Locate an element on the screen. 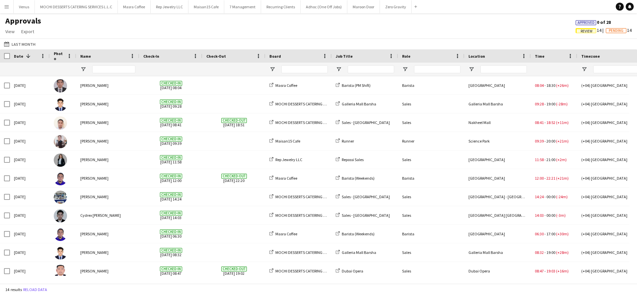 The image size is (637, 295). span: (+26m) is located at coordinates (563, 85).